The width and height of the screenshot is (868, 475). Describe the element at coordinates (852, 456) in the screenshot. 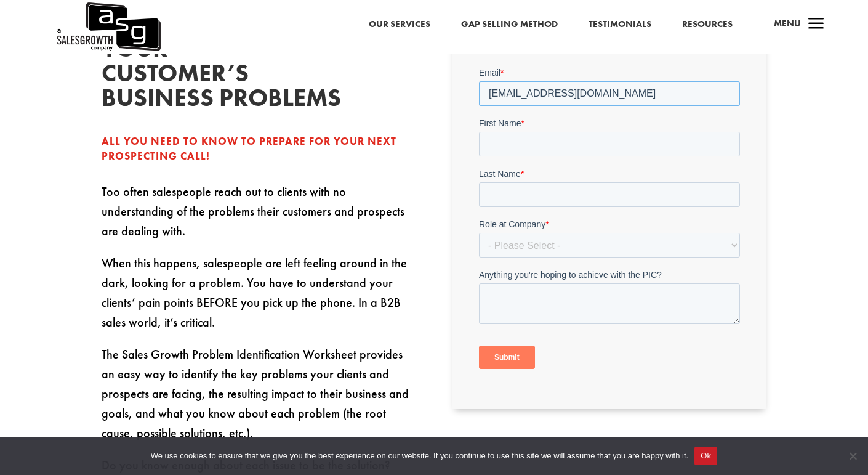

I see `span: No` at that location.